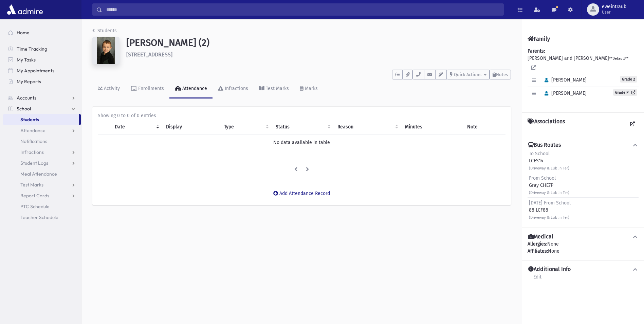  I want to click on span: User, so click(614, 12).